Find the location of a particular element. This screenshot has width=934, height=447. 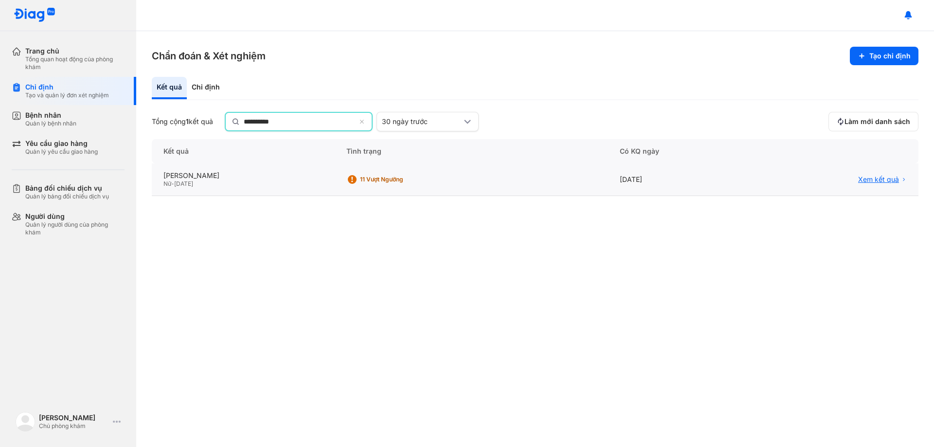

div: Tổng quan hoạt động của phòng khám is located at coordinates (75, 63).